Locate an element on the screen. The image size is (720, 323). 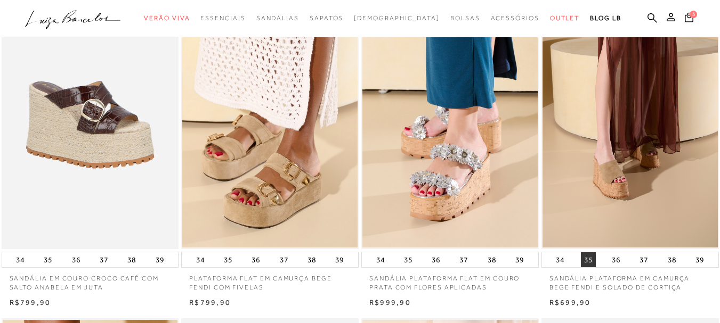
span: Verão Viva is located at coordinates (167, 18).